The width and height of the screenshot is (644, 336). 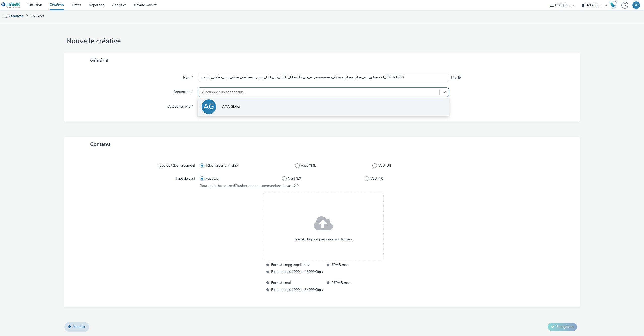 I want to click on a: Annuler, so click(x=77, y=327).